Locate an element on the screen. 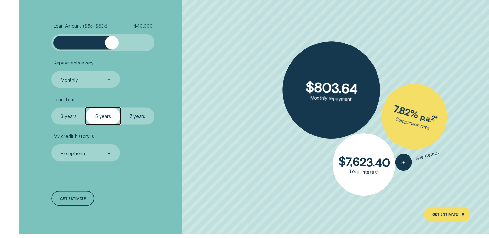 The image size is (489, 238). a: Get Estimate is located at coordinates (447, 214).